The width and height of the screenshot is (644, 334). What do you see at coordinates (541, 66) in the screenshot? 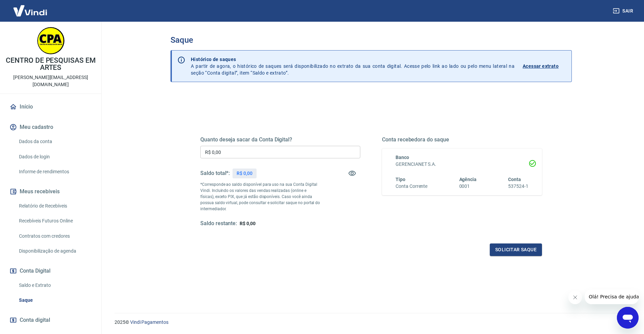
I see `p: Acessar extrato` at bounding box center [541, 66].